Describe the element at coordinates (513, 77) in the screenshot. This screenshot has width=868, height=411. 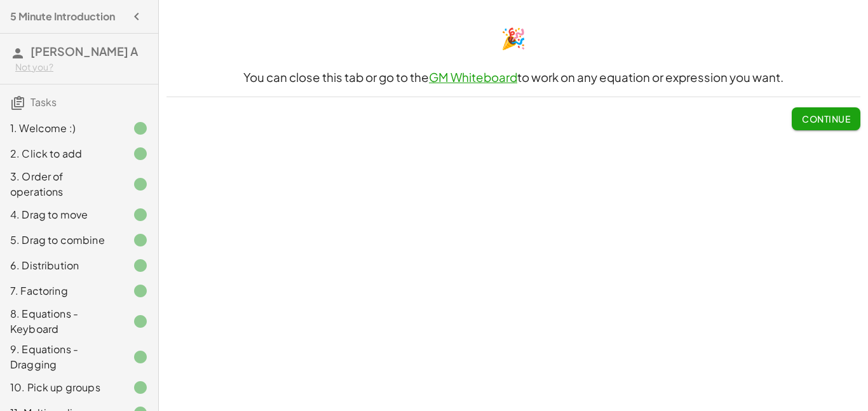
I see `h3: You can close this tab or go to the to work on any equation or expression you want.` at that location.